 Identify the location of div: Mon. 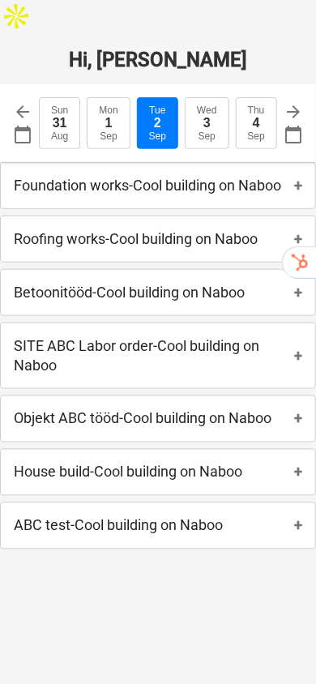
(108, 110).